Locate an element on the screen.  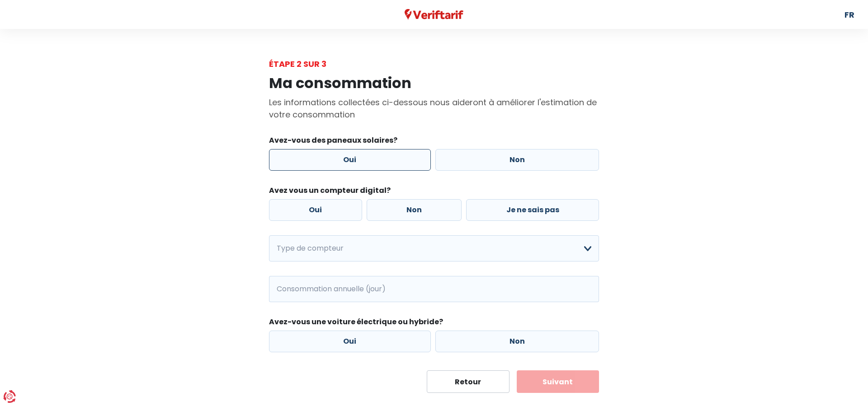
div: Étape 2 sur 3 is located at coordinates (434, 64).